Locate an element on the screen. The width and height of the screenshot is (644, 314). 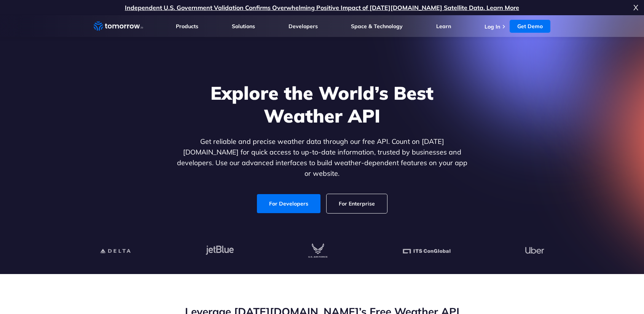
a: Products is located at coordinates (187, 26).